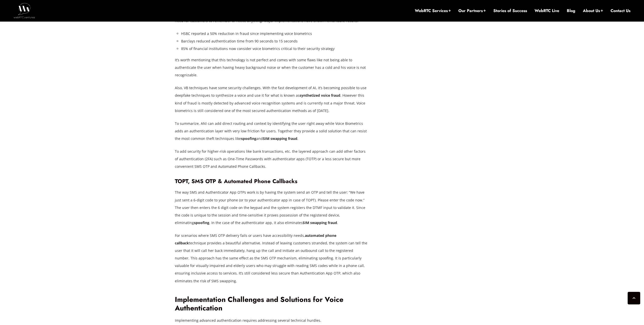 The image size is (644, 325). I want to click on p: Also, VB techniques have some security challenges. With the fast development of AI, it’s becoming..., so click(272, 99).